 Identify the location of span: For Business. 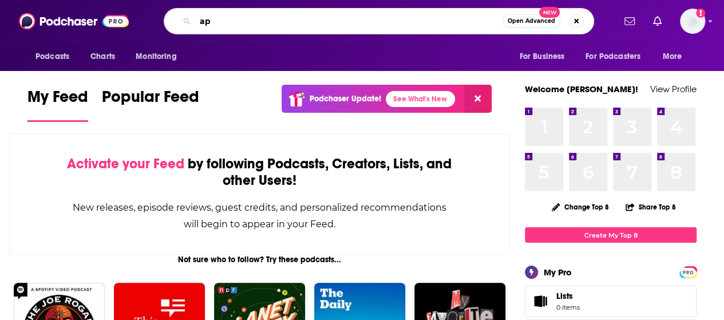
(542, 57).